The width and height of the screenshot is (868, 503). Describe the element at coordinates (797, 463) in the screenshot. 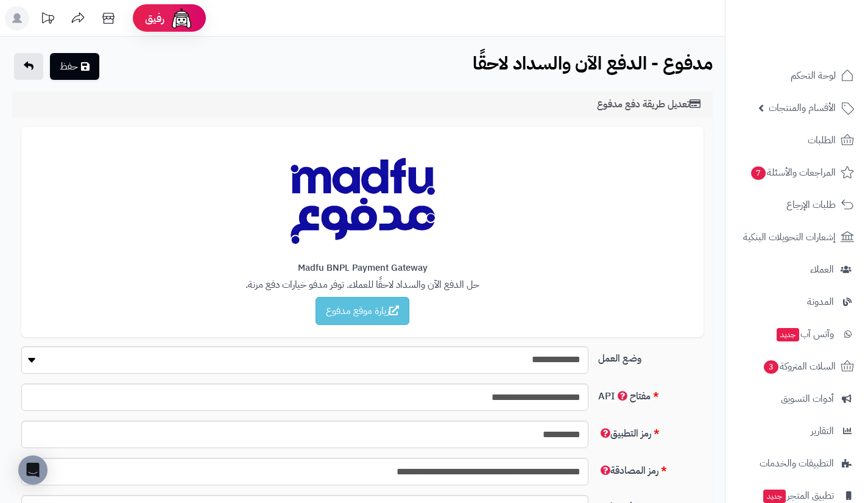

I see `a: التطبيقات والخدمات` at that location.